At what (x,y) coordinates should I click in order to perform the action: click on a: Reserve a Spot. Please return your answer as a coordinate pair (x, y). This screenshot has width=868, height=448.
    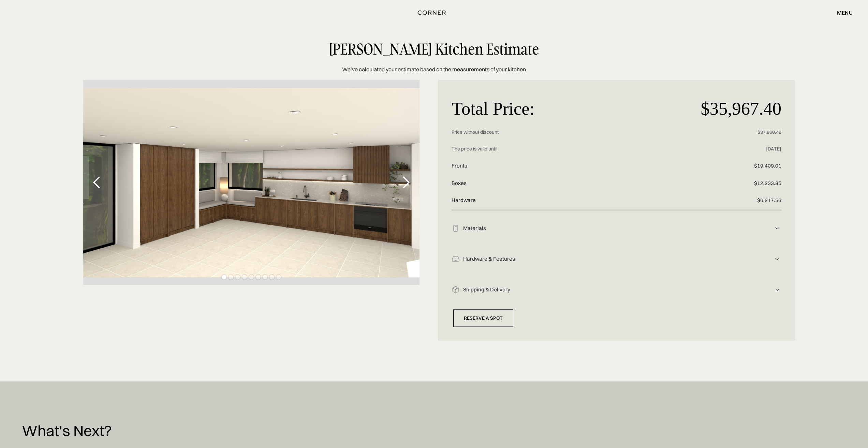
    Looking at the image, I should click on (483, 318).